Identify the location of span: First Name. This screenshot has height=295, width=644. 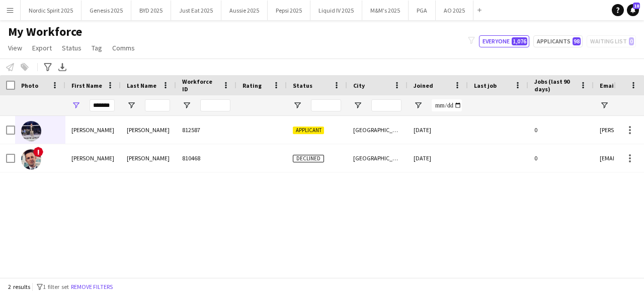
(87, 85).